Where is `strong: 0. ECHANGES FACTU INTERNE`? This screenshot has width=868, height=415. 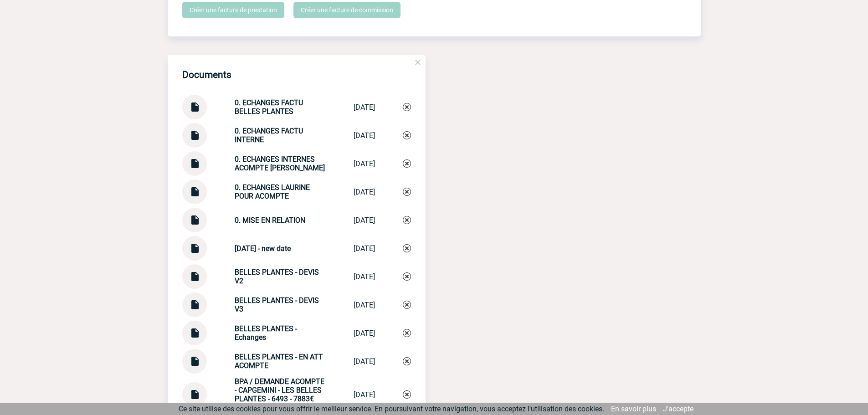 strong: 0. ECHANGES FACTU INTERNE is located at coordinates (269, 135).